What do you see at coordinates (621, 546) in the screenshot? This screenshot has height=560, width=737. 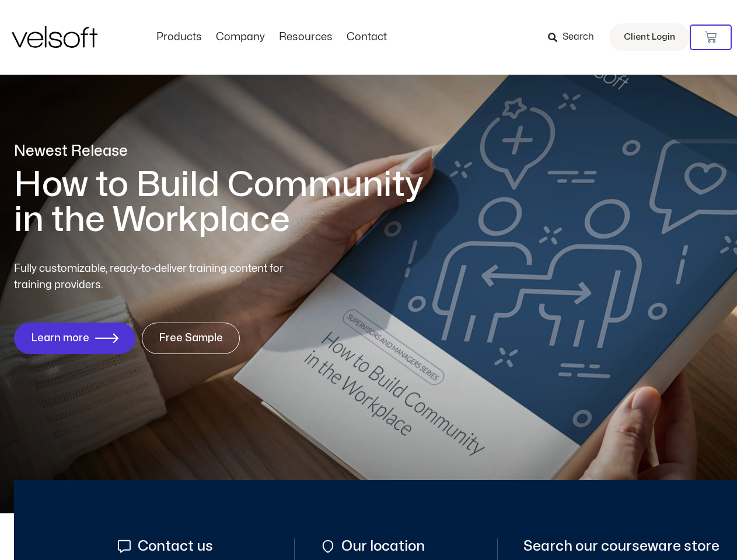 I see `span: Search our courseware store` at bounding box center [621, 546].